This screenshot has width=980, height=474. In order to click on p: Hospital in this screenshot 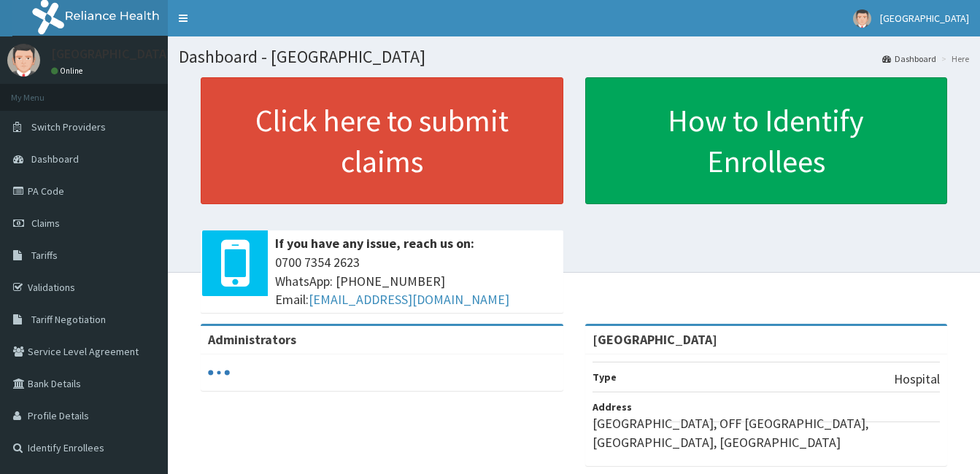, I will do `click(916, 379)`.